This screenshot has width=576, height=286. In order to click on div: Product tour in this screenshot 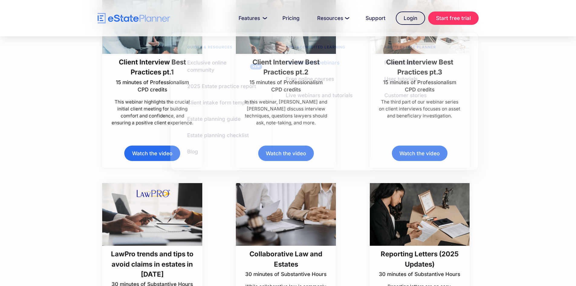, I will do `click(400, 63)`.